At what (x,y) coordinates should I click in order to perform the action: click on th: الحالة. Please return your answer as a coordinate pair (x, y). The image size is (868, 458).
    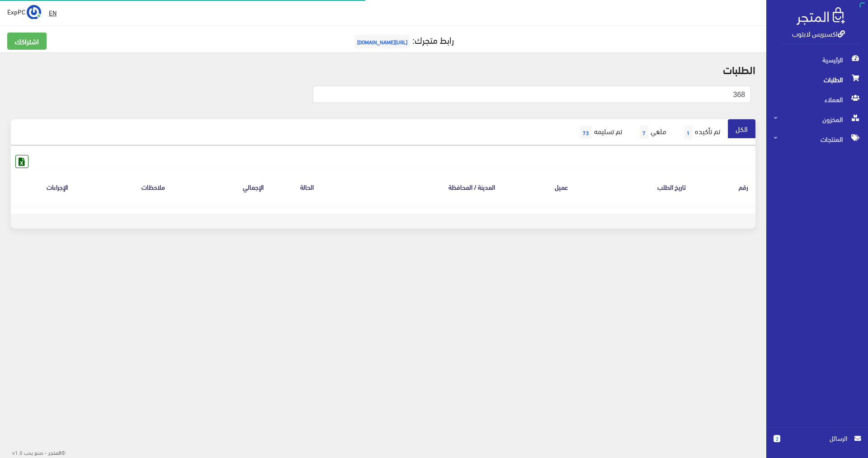
    Looking at the image, I should click on (307, 187).